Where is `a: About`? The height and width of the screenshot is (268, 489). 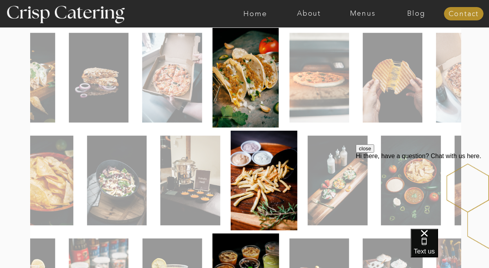 a: About is located at coordinates (309, 14).